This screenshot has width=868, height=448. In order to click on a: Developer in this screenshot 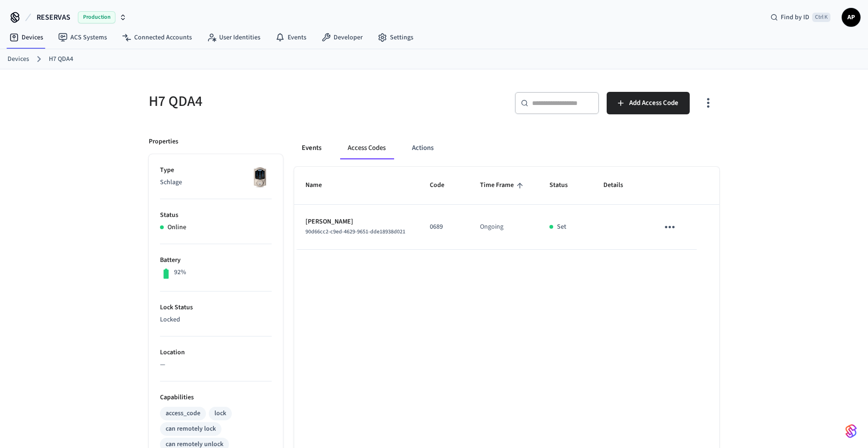, I will do `click(342, 38)`.